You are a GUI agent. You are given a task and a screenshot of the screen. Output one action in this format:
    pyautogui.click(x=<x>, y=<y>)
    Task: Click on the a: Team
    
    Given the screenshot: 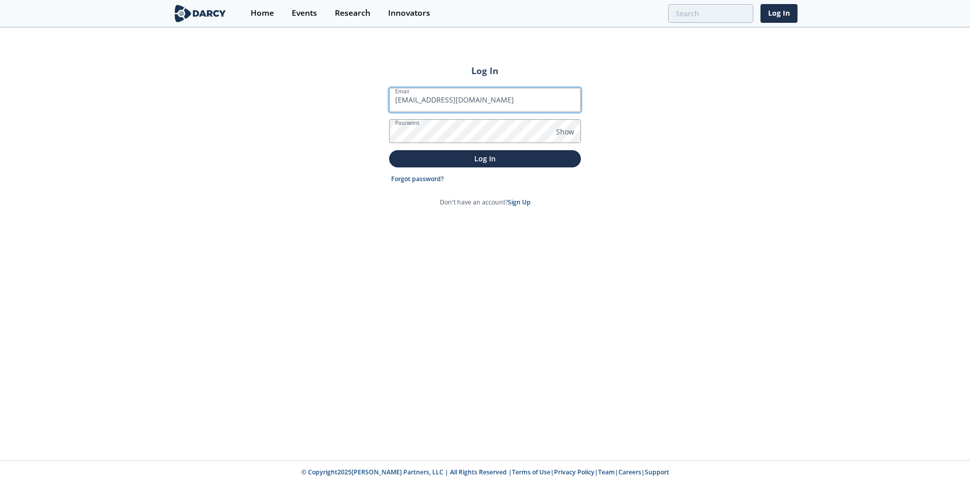 What is the action you would take?
    pyautogui.click(x=606, y=472)
    